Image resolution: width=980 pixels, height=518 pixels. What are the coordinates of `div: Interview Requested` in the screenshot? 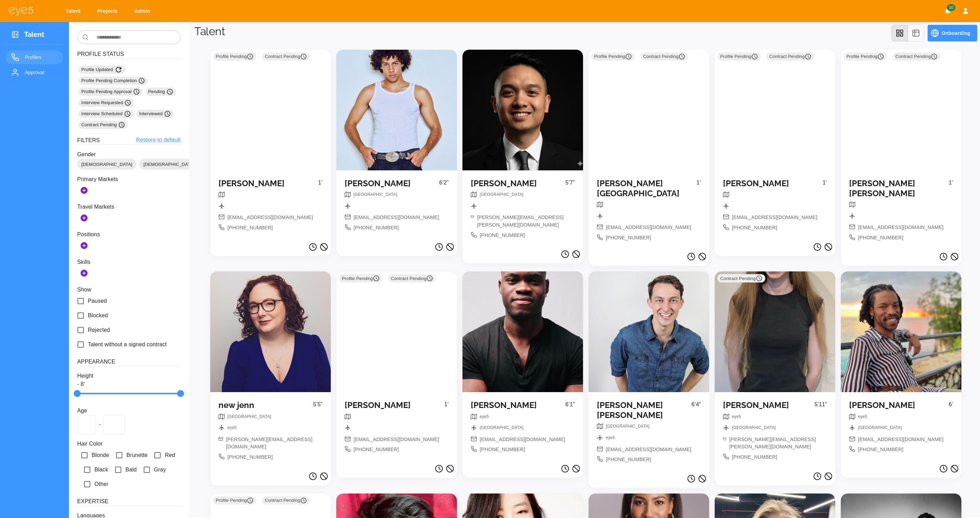 It's located at (106, 103).